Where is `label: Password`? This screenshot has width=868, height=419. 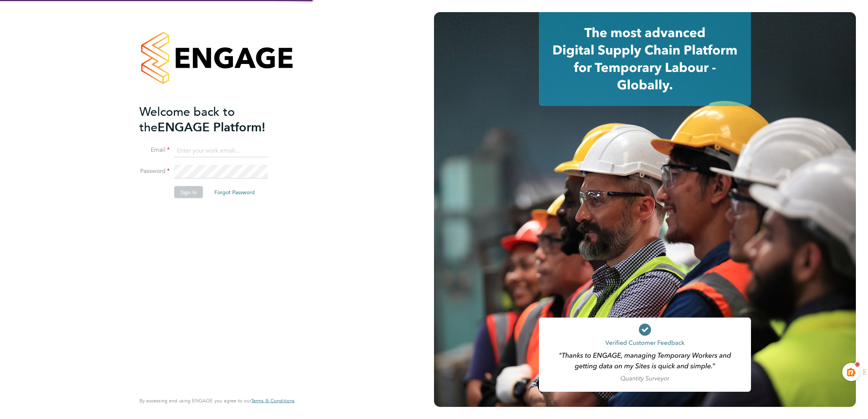 label: Password is located at coordinates (154, 171).